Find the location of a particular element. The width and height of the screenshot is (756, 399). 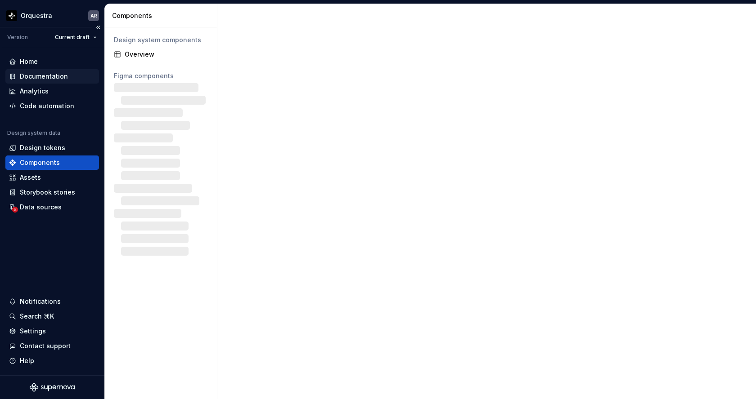

div: Orquestra is located at coordinates (36, 16).